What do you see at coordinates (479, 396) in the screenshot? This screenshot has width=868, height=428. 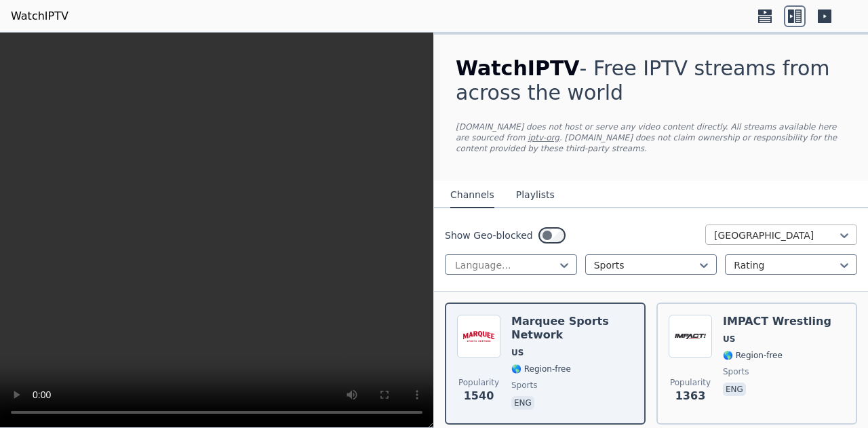 I see `span: 1540` at bounding box center [479, 396].